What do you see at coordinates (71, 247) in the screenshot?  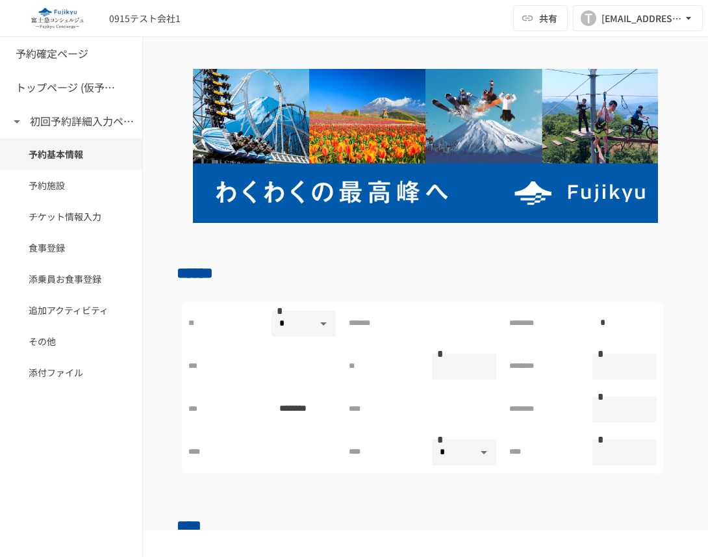 I see `span: 食事登録` at bounding box center [71, 247].